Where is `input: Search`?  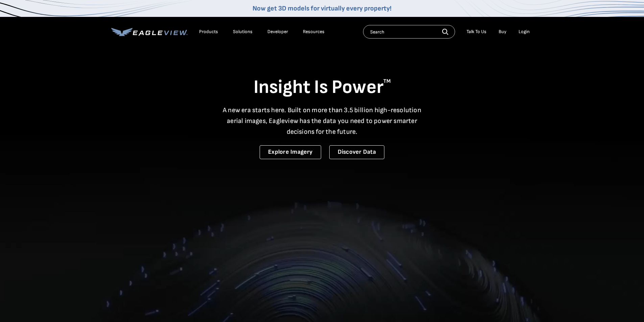 input: Search is located at coordinates (408, 32).